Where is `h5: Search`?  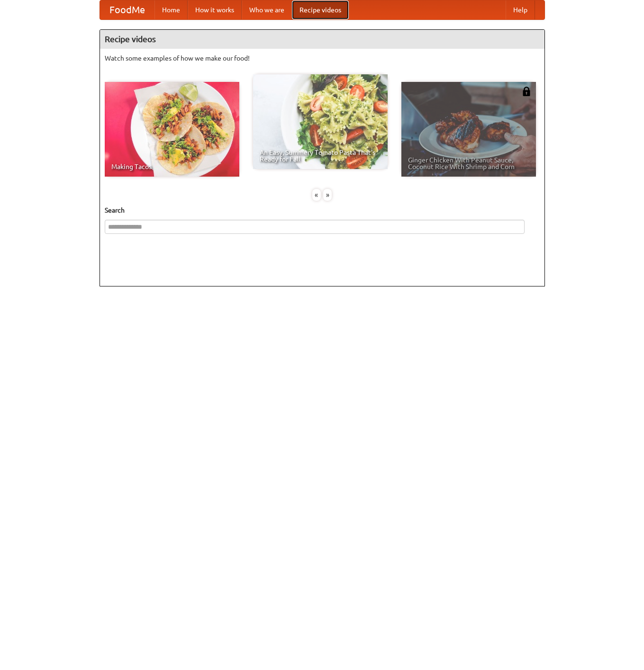 h5: Search is located at coordinates (322, 210).